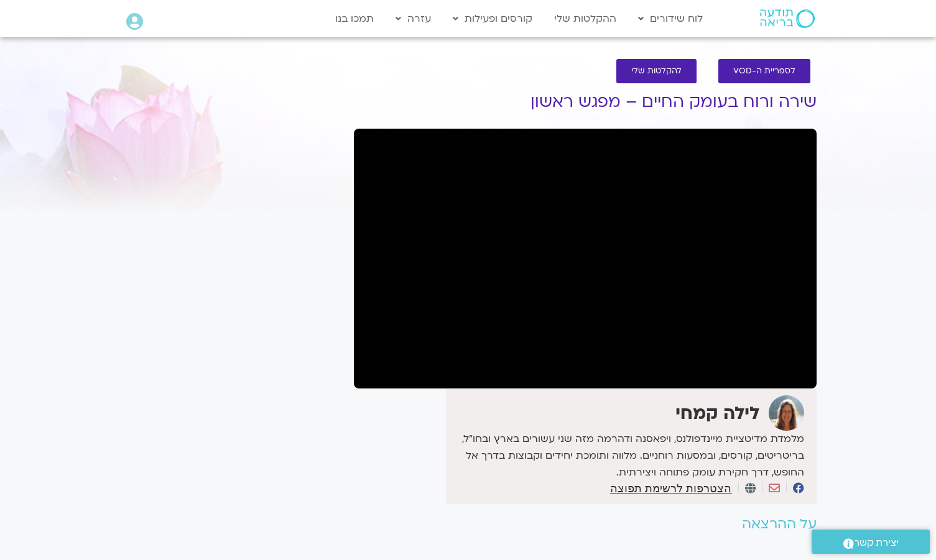  Describe the element at coordinates (585, 524) in the screenshot. I see `h2: על ההרצאה` at that location.